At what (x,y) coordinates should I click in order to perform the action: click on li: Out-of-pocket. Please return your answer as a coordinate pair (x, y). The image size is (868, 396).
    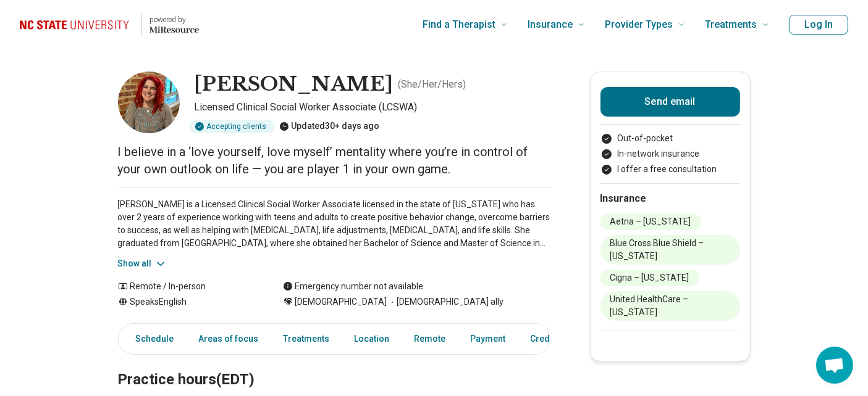
    Looking at the image, I should click on (670, 138).